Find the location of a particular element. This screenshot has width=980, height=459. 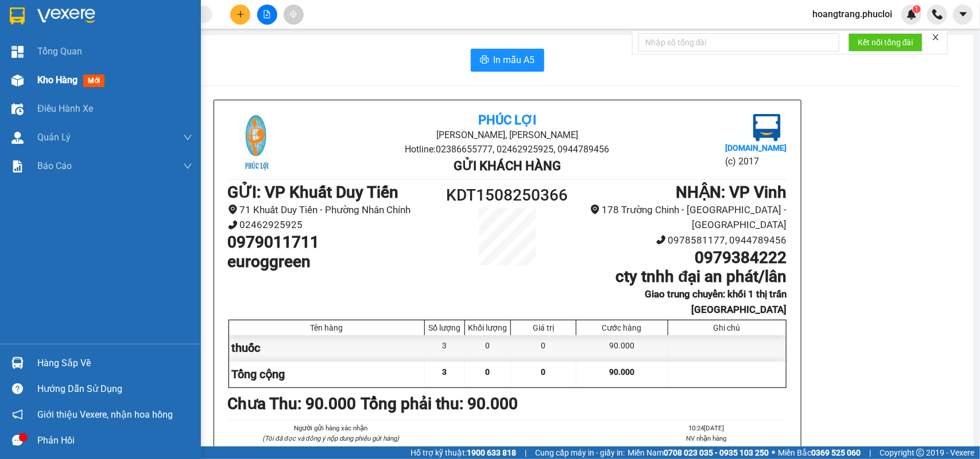

li: 02462925925 is located at coordinates (332, 225).